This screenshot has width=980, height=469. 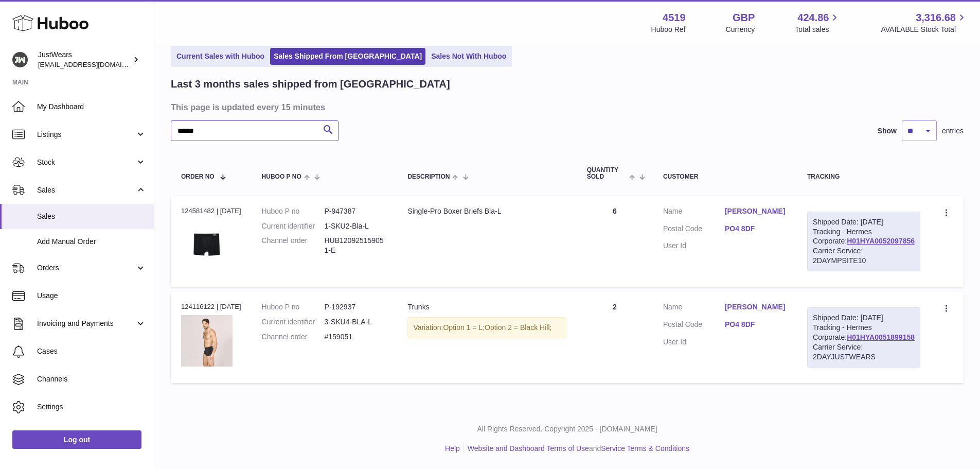 What do you see at coordinates (607, 173) in the screenshot?
I see `span: Quantity Sold` at bounding box center [607, 173].